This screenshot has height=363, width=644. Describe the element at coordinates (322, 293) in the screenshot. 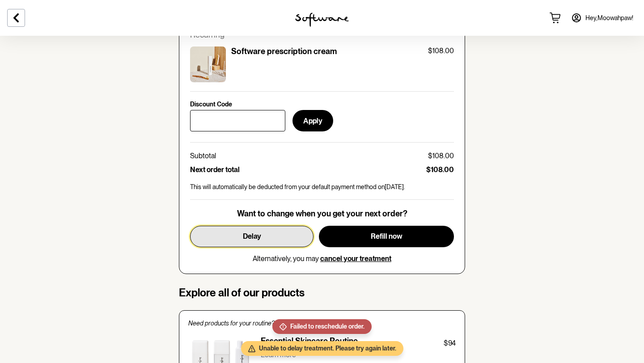

I see `h4: Explore all of our products` at that location.